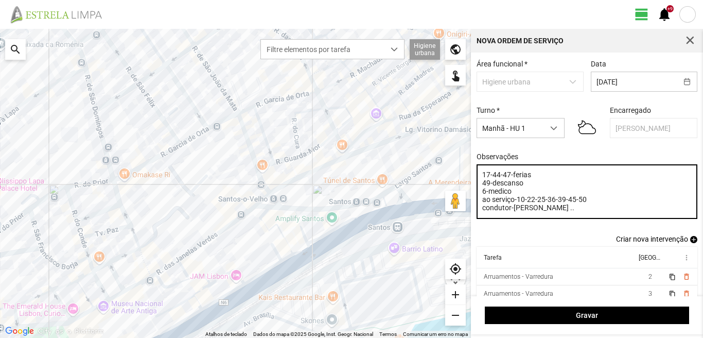  What do you see at coordinates (686, 257) in the screenshot?
I see `span: more_vert` at bounding box center [686, 257].